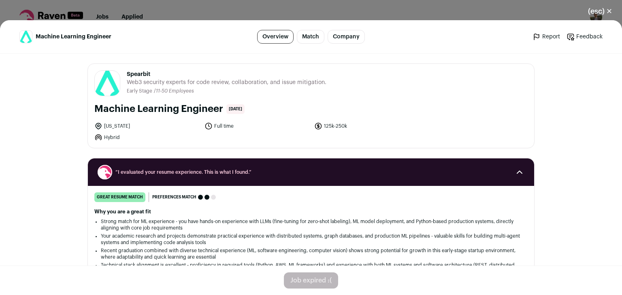 This screenshot has width=622, height=295. Describe the element at coordinates (120, 197) in the screenshot. I see `div: great resume match` at that location.